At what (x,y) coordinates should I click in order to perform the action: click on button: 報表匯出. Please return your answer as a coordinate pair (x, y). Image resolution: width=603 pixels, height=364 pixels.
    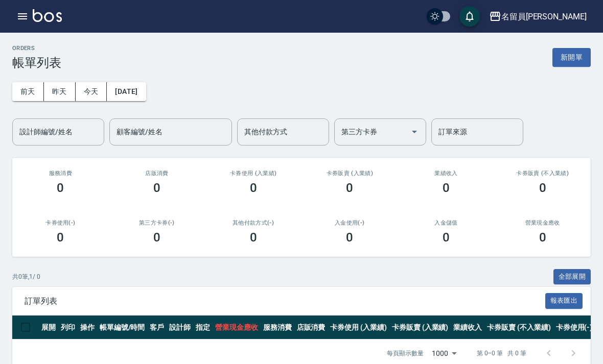
    Looking at the image, I should click on (564, 301).